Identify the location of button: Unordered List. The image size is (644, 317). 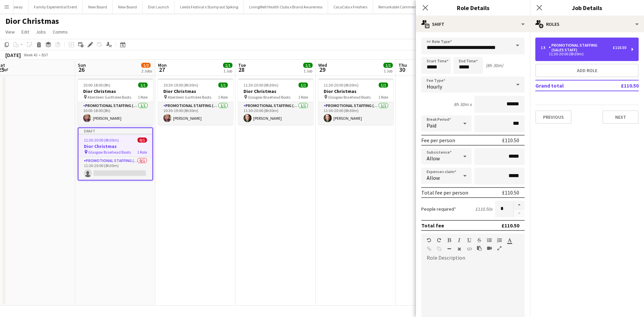
(489, 240).